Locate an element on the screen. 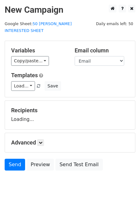 The image size is (140, 222). small: Google Sheet: is located at coordinates (38, 27).